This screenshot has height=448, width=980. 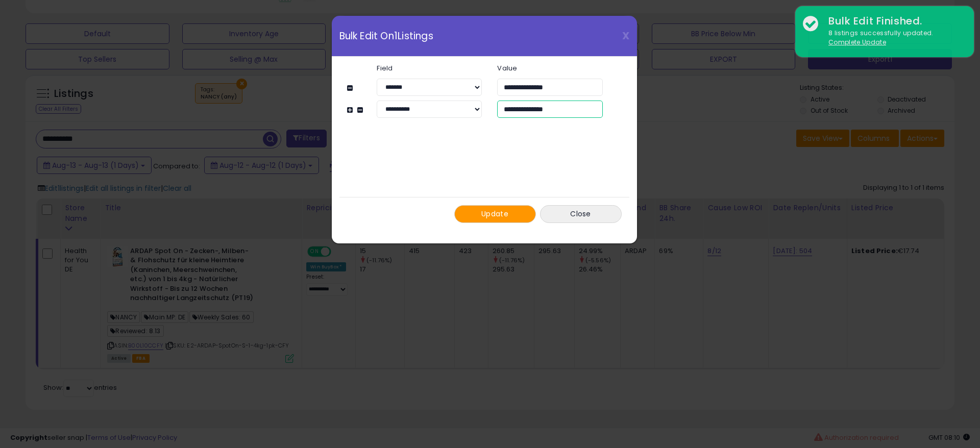 I want to click on u: Complete Update, so click(x=857, y=42).